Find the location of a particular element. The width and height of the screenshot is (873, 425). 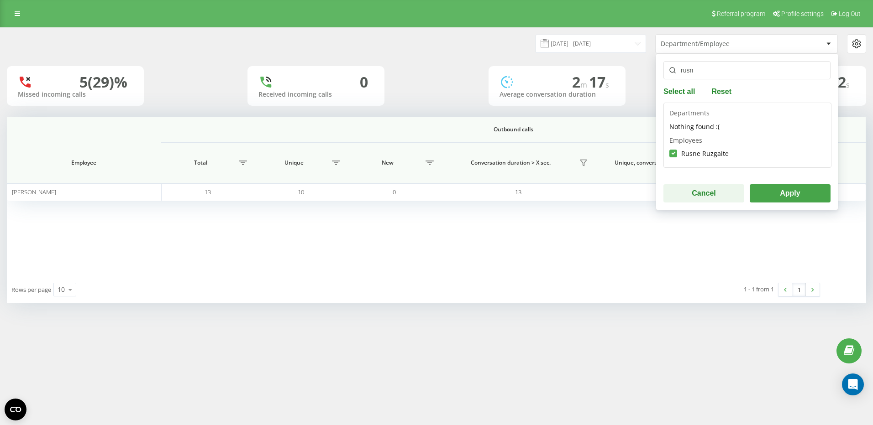

div: 10 is located at coordinates (61, 290).